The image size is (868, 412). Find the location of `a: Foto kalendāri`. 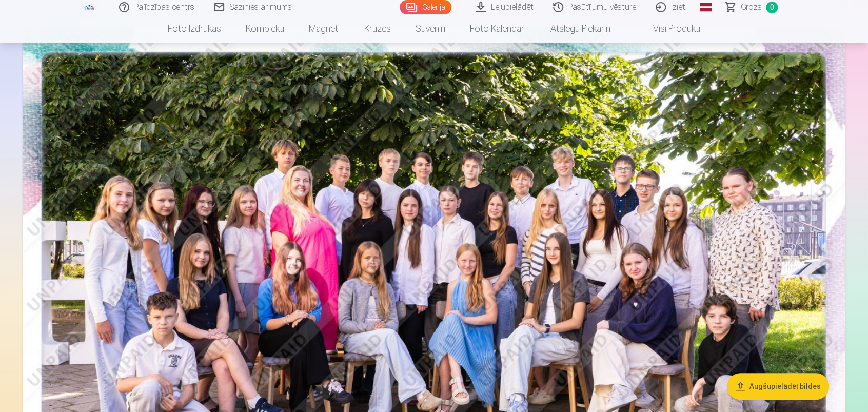

a: Foto kalendāri is located at coordinates (498, 29).